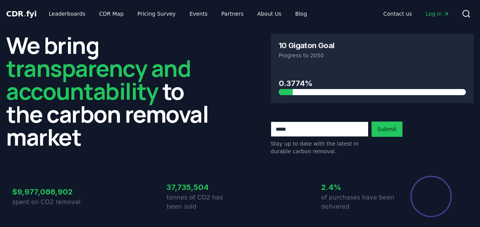 The width and height of the screenshot is (480, 227). What do you see at coordinates (198, 14) in the screenshot?
I see `a: Events` at bounding box center [198, 14].